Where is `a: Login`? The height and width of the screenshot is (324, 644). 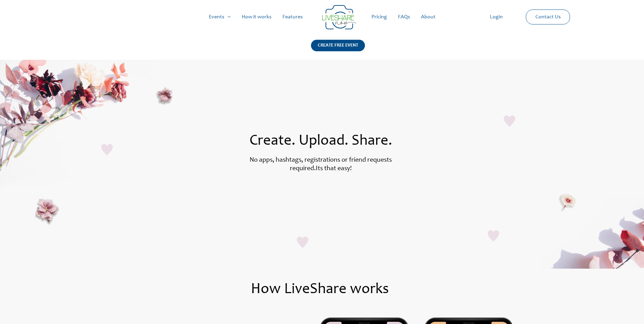 a: Login is located at coordinates (496, 17).